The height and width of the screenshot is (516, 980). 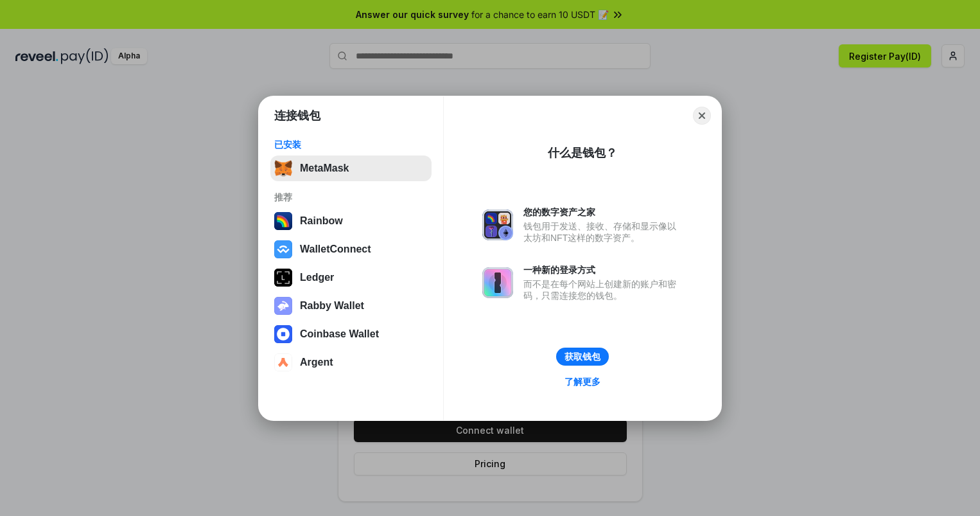 I want to click on div: 一种新的登录方式, so click(x=603, y=270).